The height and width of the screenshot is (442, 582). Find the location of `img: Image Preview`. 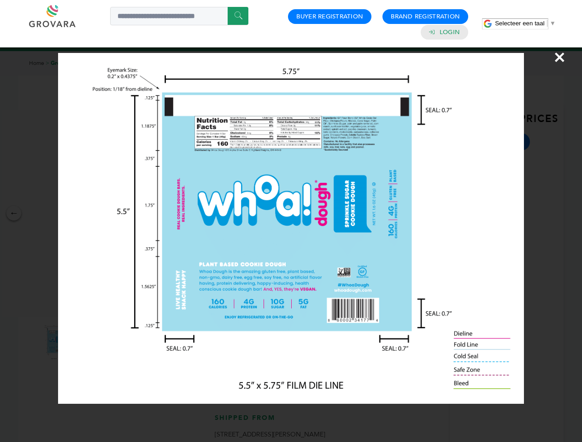

img: Image Preview is located at coordinates (291, 228).